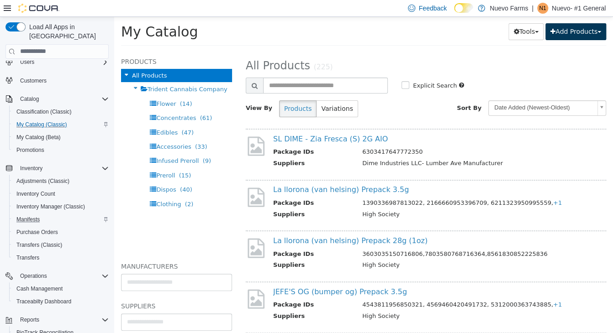 Image resolution: width=613 pixels, height=333 pixels. Describe the element at coordinates (28, 258) in the screenshot. I see `span: Transfers` at that location.